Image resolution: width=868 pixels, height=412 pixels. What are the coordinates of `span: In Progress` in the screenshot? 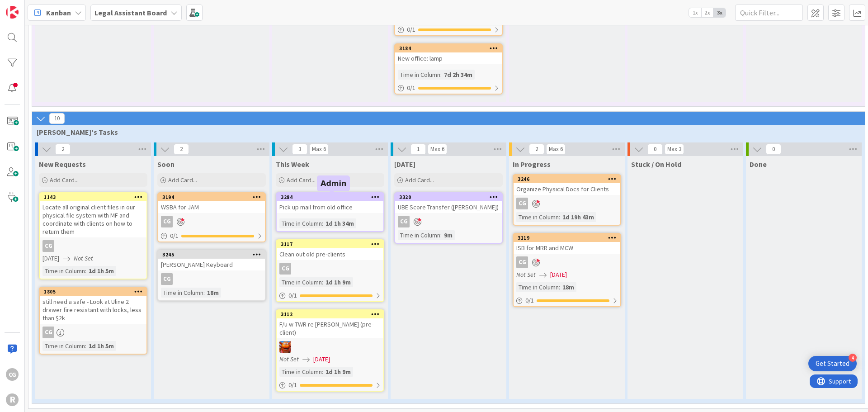 It's located at (532, 164).